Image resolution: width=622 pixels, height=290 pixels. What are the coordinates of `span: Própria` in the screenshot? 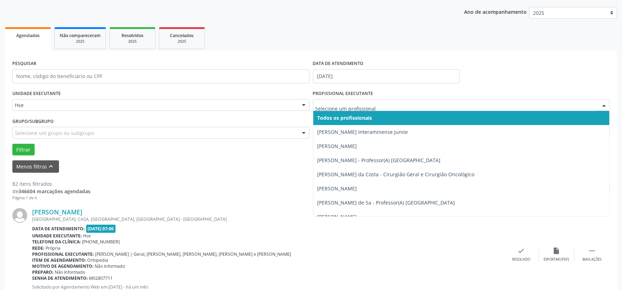 It's located at (53, 248).